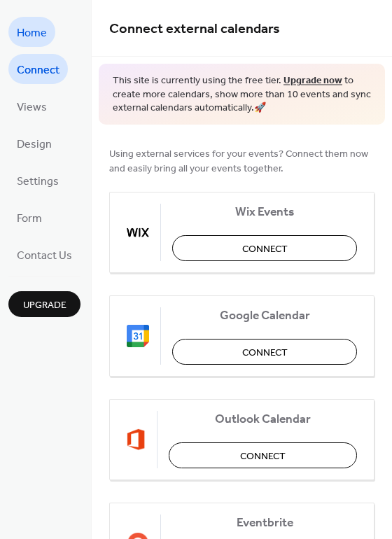 The image size is (392, 539). What do you see at coordinates (44, 304) in the screenshot?
I see `button: Upgrade` at bounding box center [44, 304].